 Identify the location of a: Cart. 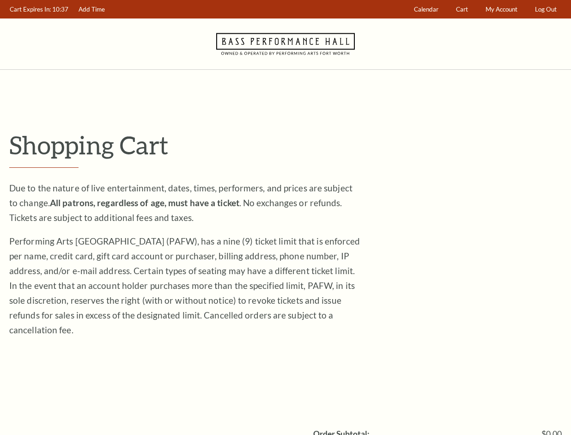
(462, 9).